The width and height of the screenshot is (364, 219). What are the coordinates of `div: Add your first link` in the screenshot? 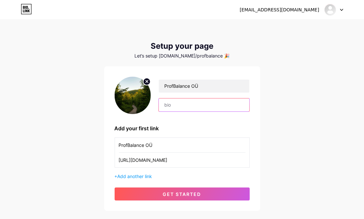 It's located at (182, 128).